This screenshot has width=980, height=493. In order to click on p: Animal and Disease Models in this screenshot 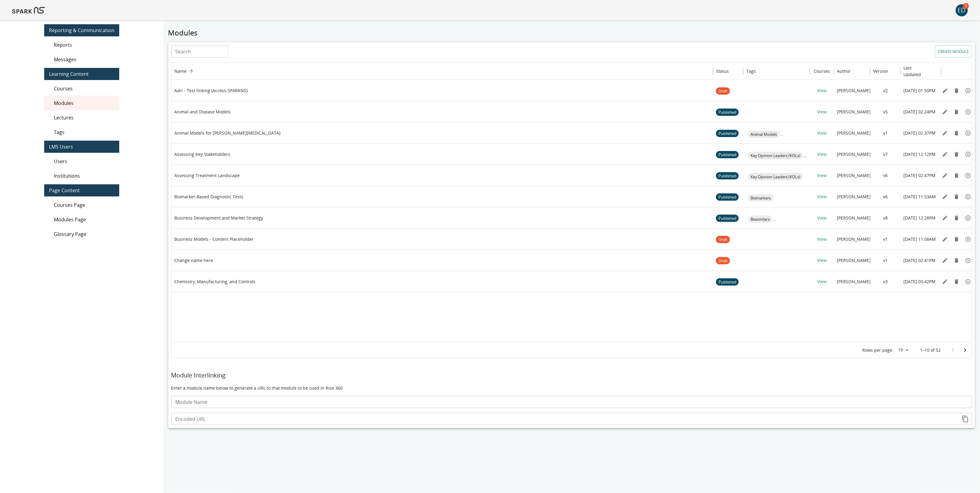, I will do `click(202, 111)`.